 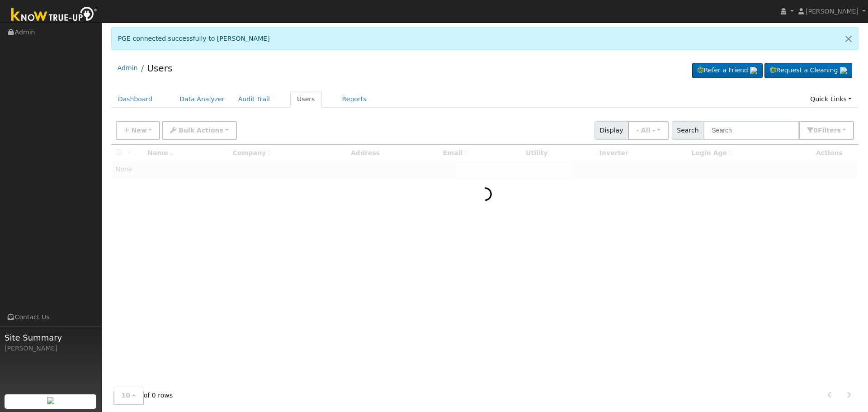 What do you see at coordinates (202, 99) in the screenshot?
I see `a: Data Analyzer` at bounding box center [202, 99].